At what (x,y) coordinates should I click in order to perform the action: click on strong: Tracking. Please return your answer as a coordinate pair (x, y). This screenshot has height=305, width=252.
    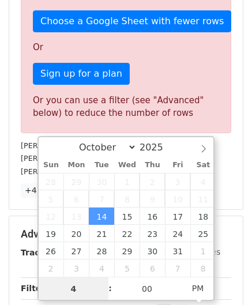
    Looking at the image, I should click on (40, 253).